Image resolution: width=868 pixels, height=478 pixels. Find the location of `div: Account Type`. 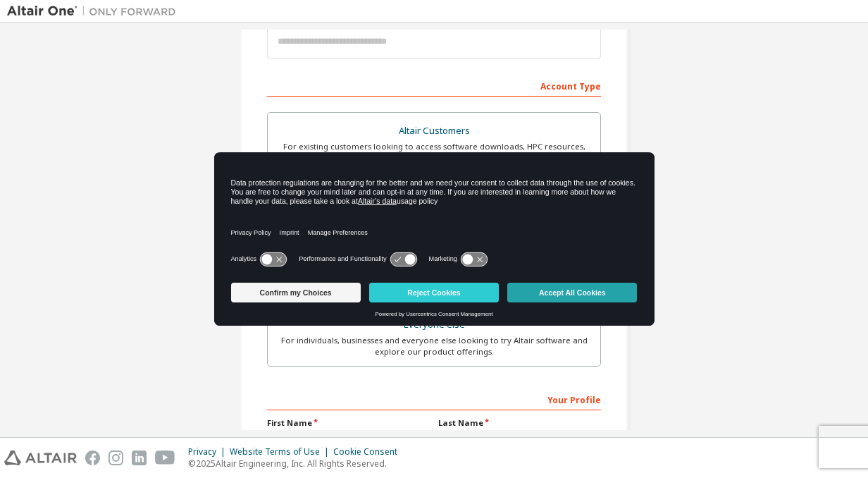

div: Account Type is located at coordinates (434, 85).